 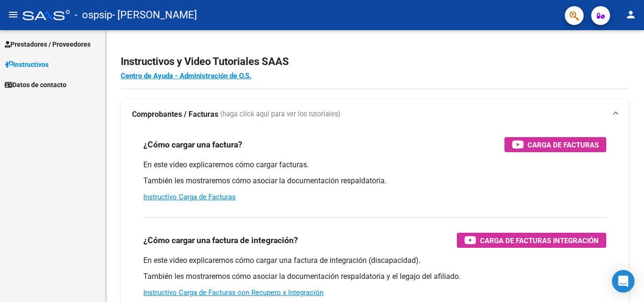 I want to click on strong: Comprobantes / Facturas, so click(x=175, y=115).